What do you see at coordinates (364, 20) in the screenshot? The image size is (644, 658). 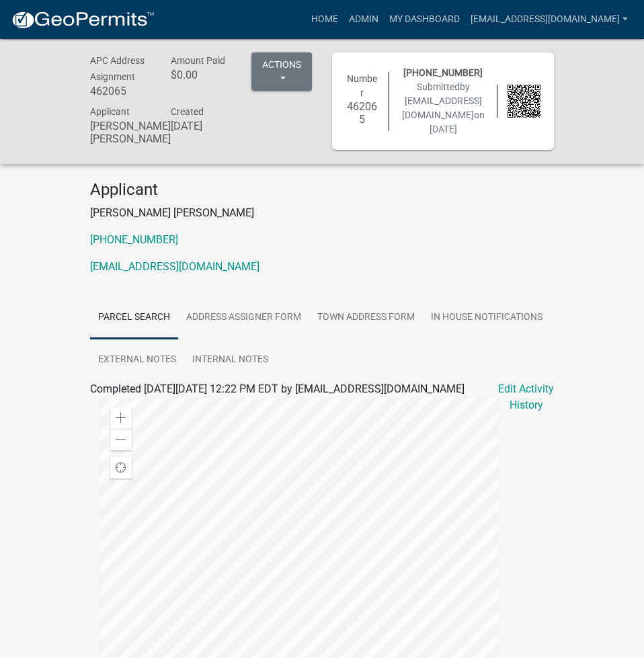 I see `a: Admin` at bounding box center [364, 20].